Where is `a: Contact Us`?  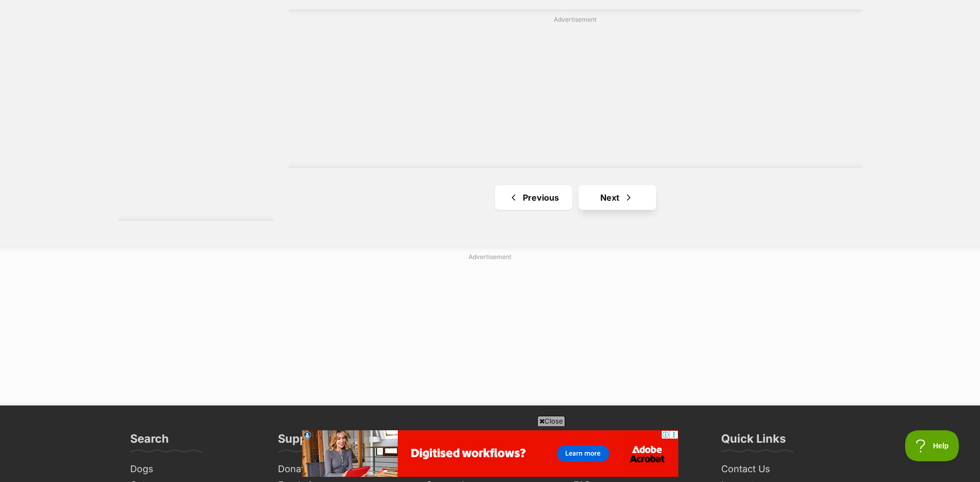
a: Contact Us is located at coordinates (785, 469).